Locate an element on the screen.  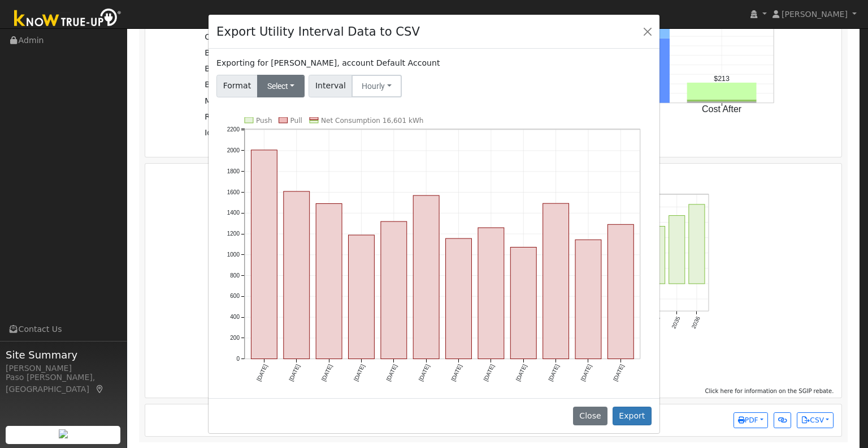
text: 1200 is located at coordinates (234, 233).